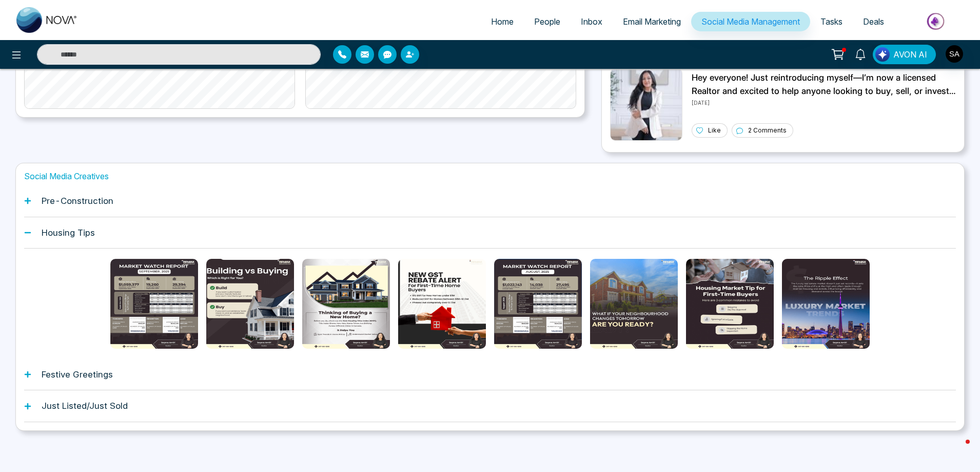 This screenshot has width=980, height=472. I want to click on a: People, so click(547, 22).